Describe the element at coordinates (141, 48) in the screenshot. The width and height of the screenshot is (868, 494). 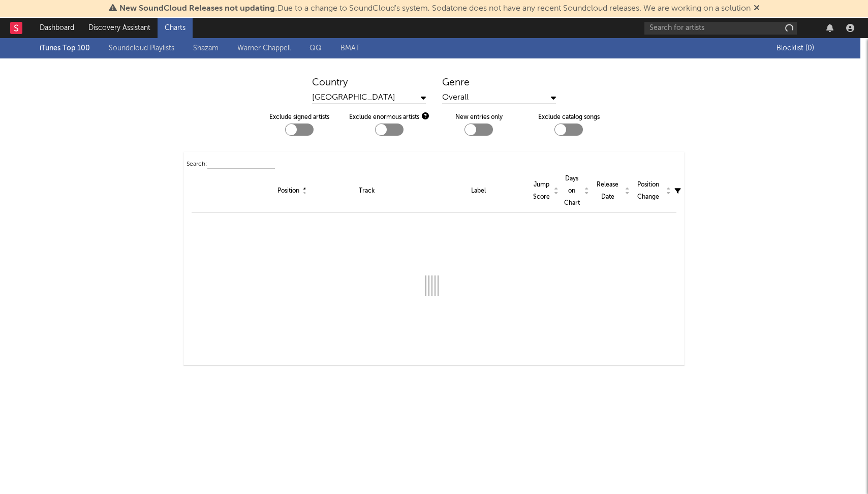
I see `a: Soundcloud Playlists` at that location.